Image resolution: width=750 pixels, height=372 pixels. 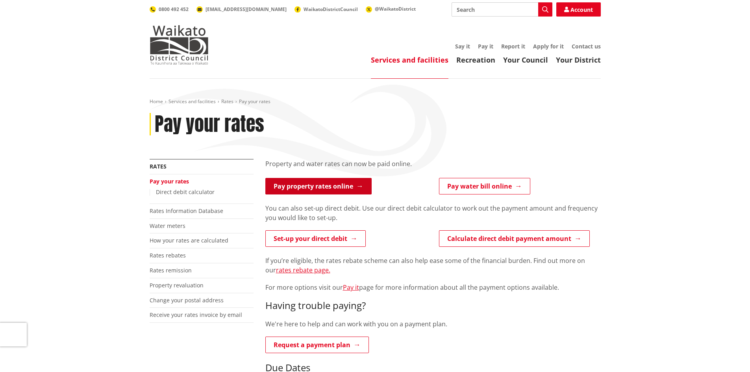 I want to click on a: Say it, so click(x=463, y=46).